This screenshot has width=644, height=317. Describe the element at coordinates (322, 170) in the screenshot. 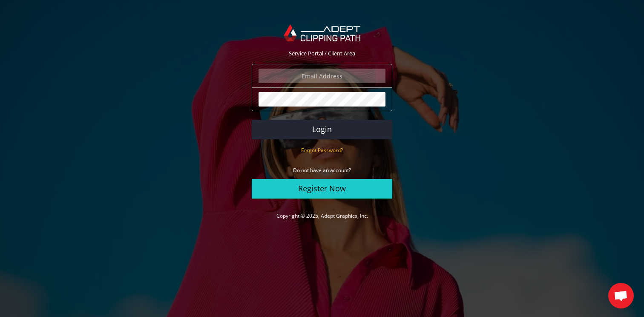

I see `small: Do not have an account?` at that location.